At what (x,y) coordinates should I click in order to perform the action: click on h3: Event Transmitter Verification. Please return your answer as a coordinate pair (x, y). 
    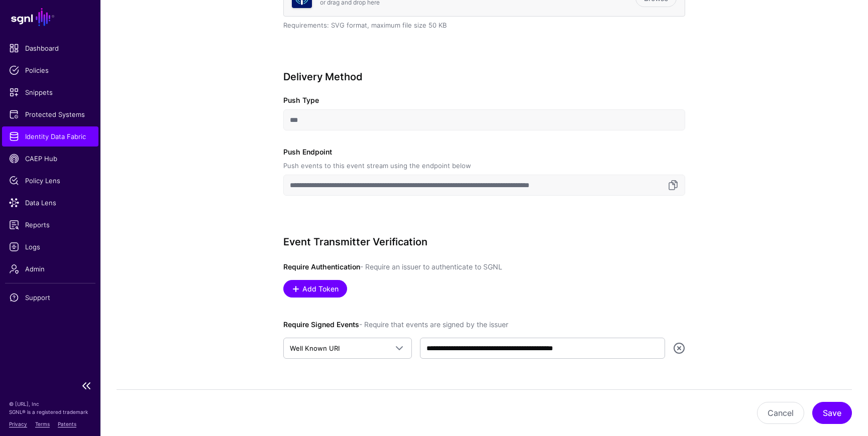
    Looking at the image, I should click on (485, 242).